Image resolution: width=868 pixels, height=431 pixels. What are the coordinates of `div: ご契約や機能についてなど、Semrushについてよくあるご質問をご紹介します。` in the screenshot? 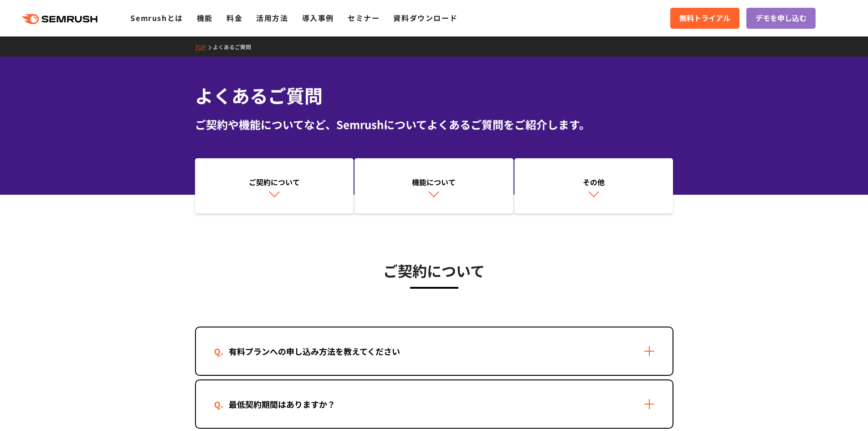 It's located at (434, 124).